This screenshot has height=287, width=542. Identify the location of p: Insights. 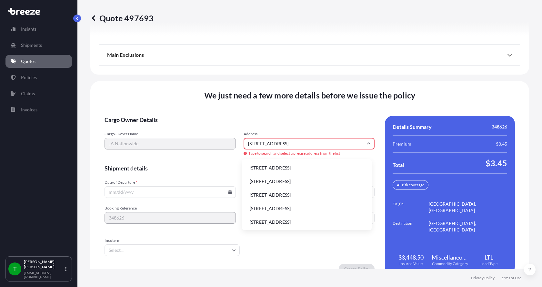
(29, 29).